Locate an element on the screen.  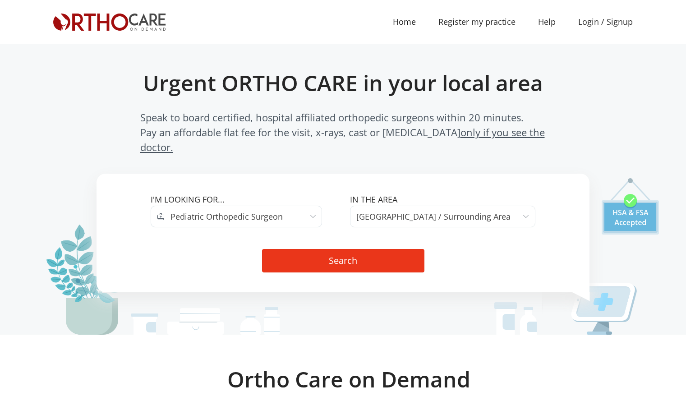
a: Home is located at coordinates (404, 22).